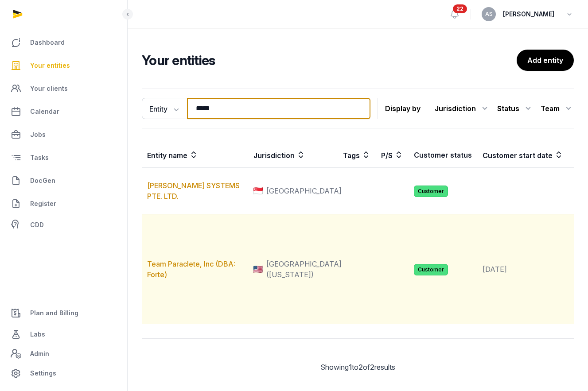 This screenshot has height=391, width=588. Describe the element at coordinates (64, 334) in the screenshot. I see `a: Labs` at that location.